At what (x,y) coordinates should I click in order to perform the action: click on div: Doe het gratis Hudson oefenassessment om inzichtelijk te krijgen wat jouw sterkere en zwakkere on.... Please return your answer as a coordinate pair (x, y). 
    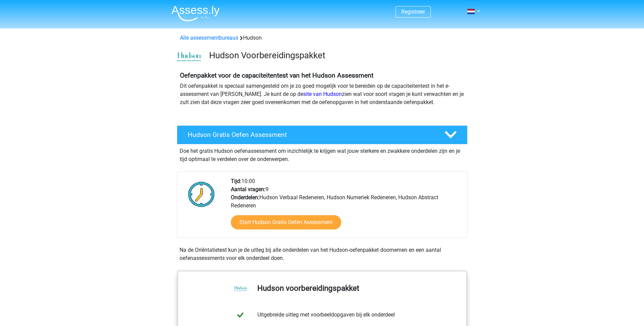
    Looking at the image, I should click on (322, 154).